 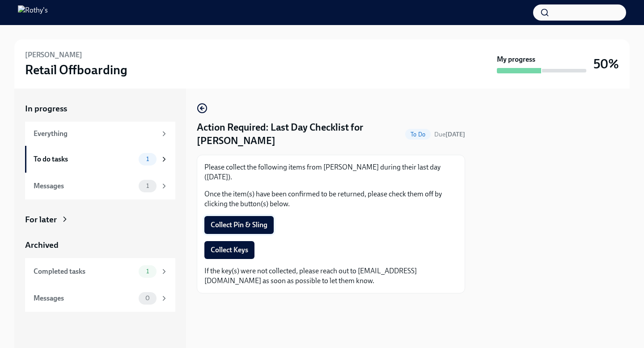 What do you see at coordinates (239, 225) in the screenshot?
I see `button: Collect Pin & Sling` at bounding box center [239, 225].